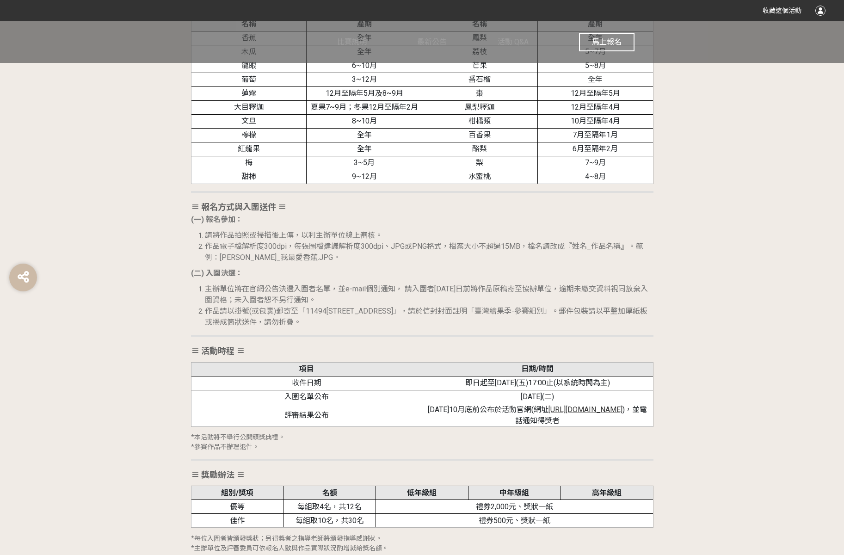  Describe the element at coordinates (422, 492) in the screenshot. I see `strong: 低年級組` at that location.